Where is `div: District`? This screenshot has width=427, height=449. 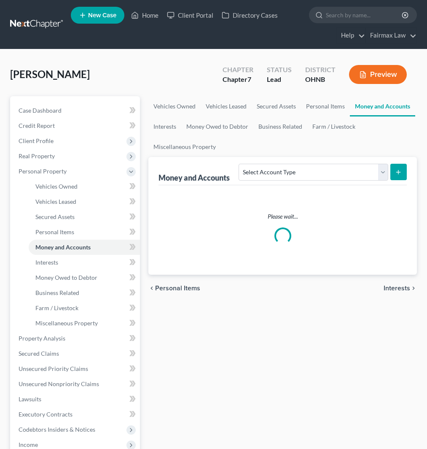 div: District is located at coordinates (320, 70).